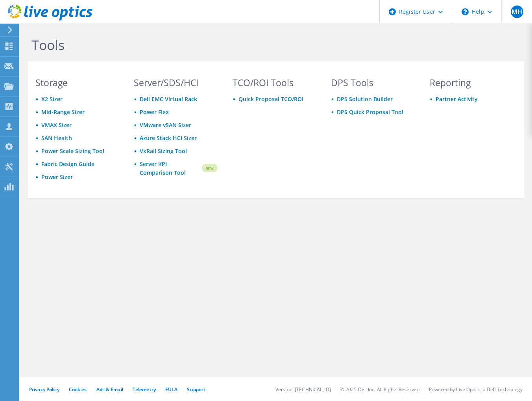 This screenshot has width=532, height=401. I want to click on a: X2 Sizer, so click(52, 99).